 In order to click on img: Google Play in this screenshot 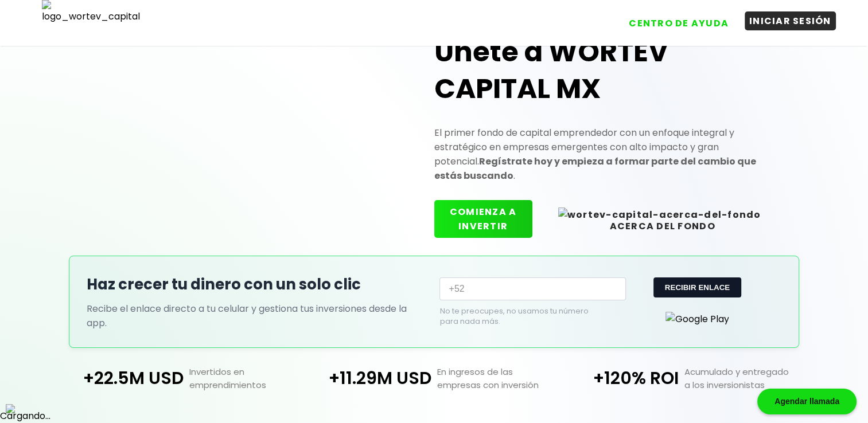, I will do `click(697, 319)`.